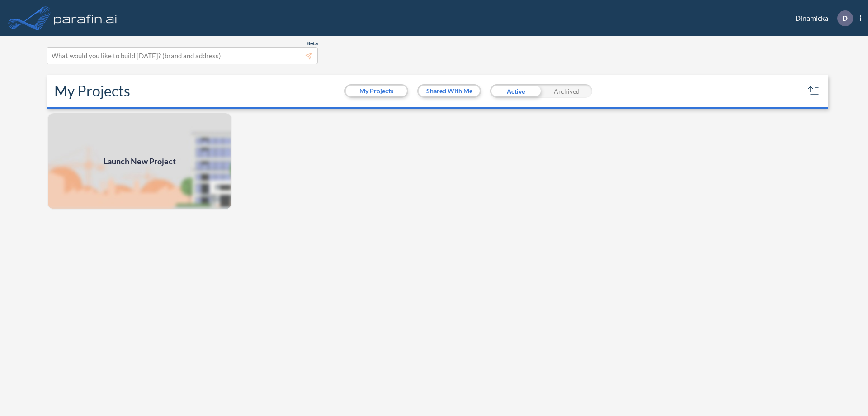 The height and width of the screenshot is (416, 868). What do you see at coordinates (821, 18) in the screenshot?
I see `div: Dinamicka` at bounding box center [821, 18].